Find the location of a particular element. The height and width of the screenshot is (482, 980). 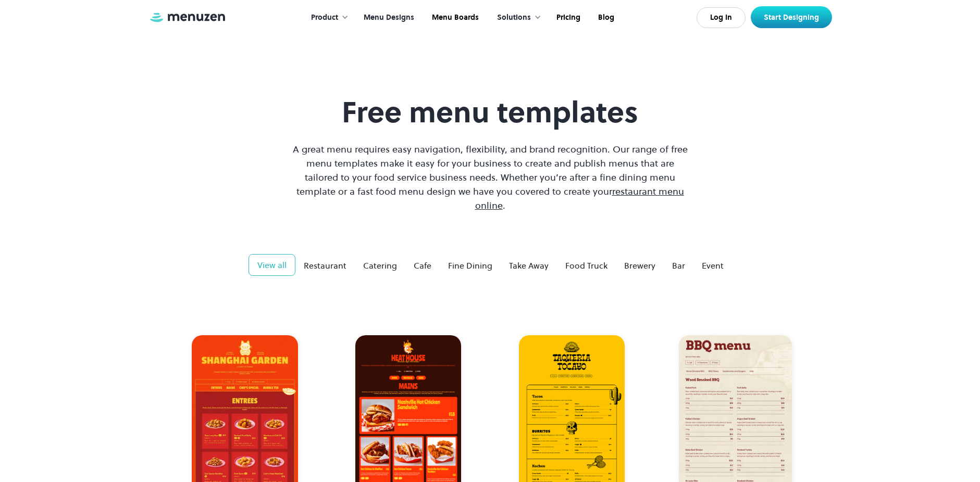

a: Blog is located at coordinates (605, 18).